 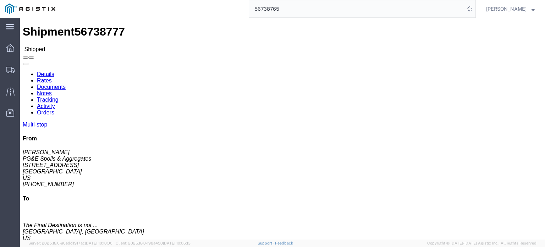 I want to click on span: Client: 2025.18.0-198a450, so click(x=153, y=243).